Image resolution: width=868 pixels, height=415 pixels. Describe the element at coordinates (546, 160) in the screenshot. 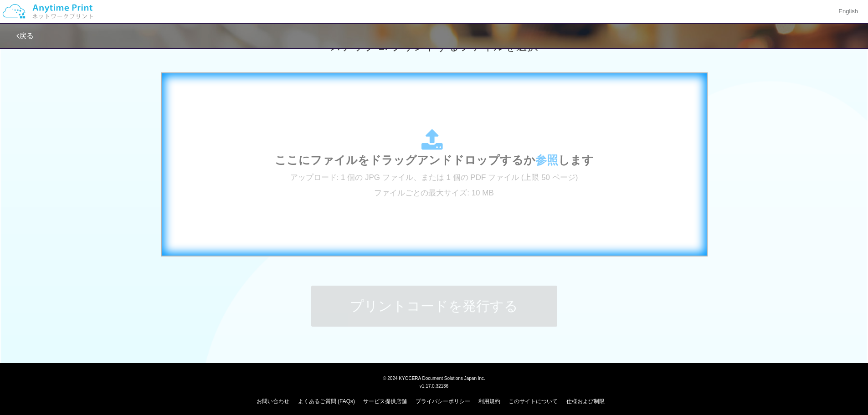

I see `span: 参照` at that location.